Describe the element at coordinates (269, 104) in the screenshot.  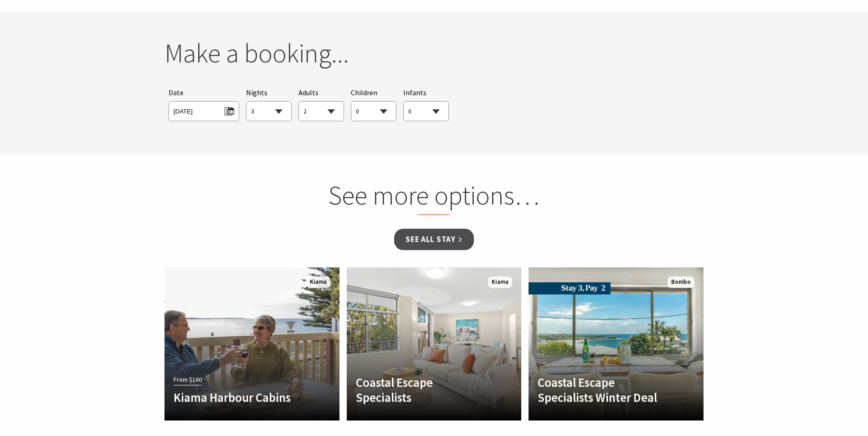
I see `div: Choose a number of nights` at that location.